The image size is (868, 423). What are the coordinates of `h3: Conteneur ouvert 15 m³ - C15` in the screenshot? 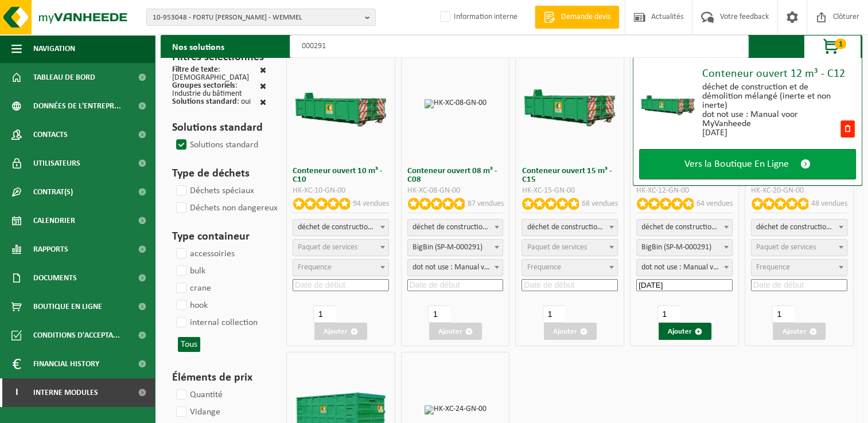 It's located at (570, 176).